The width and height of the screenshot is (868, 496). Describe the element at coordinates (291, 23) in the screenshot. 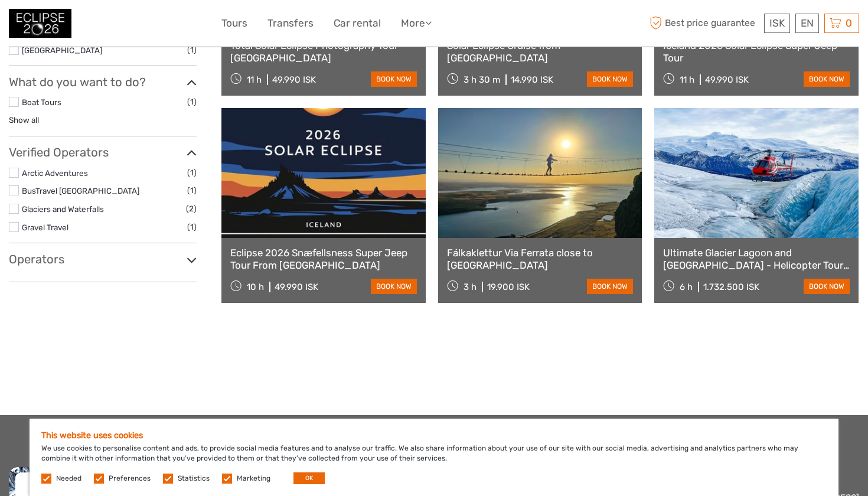

I see `a: Transfers` at that location.